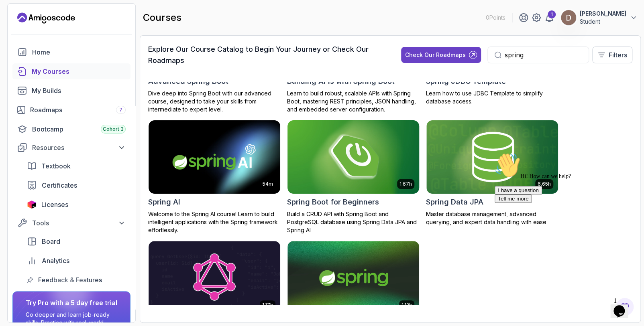 This screenshot has height=326, width=644. Describe the element at coordinates (353, 178) in the screenshot. I see `a: Spring Boot for Beginners card1.67hSpring Boot for BeginnersBuild a CRUD API with Spring Boot and...` at that location.